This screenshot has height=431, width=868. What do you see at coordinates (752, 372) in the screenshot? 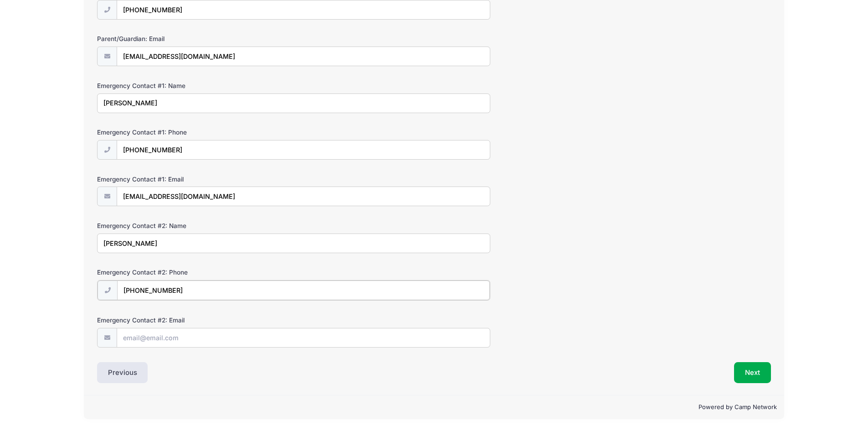
I see `button: Next` at bounding box center [752, 372].